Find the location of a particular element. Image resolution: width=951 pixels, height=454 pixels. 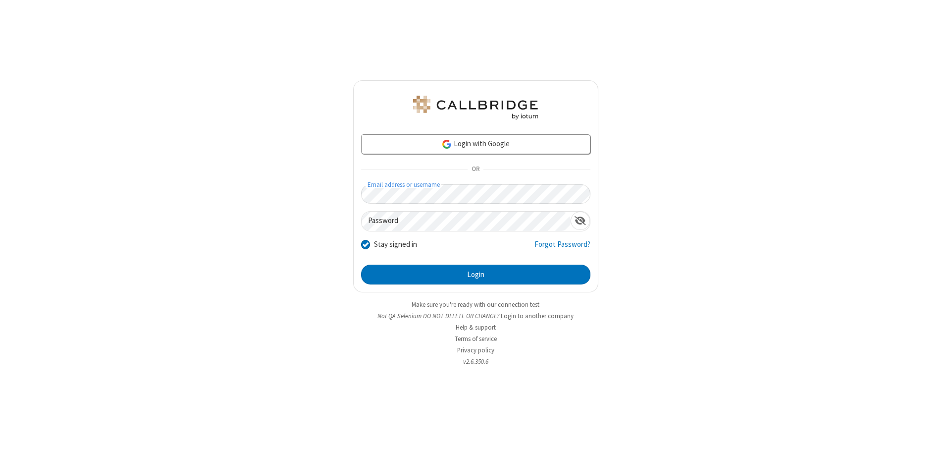

div: Show password is located at coordinates (580, 220).